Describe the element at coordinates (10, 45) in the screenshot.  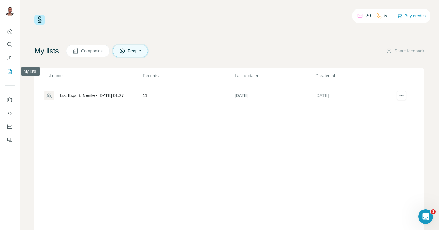
I see `button: Search` at that location.